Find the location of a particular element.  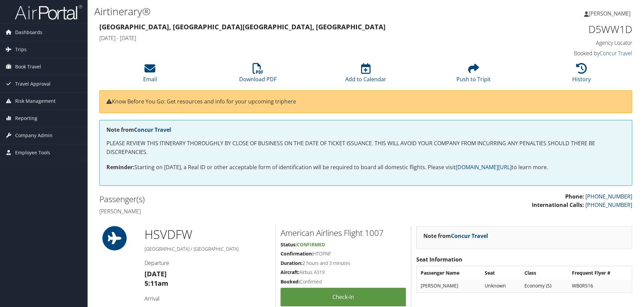

span: Company Admin is located at coordinates (34, 135).